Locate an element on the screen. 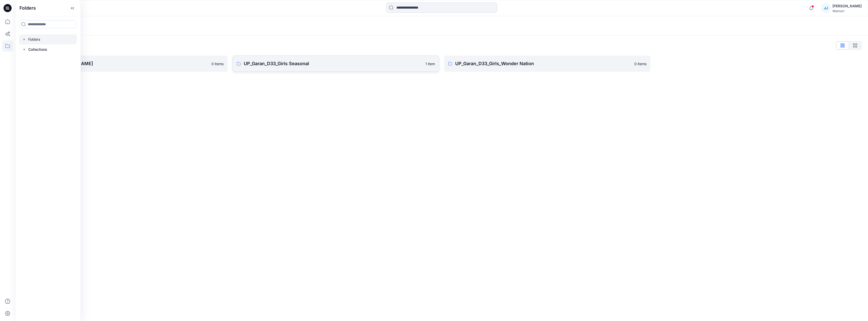 Image resolution: width=868 pixels, height=321 pixels. a: UP_Garan_D33_Girls_Wonder Nation0 items is located at coordinates (547, 64).